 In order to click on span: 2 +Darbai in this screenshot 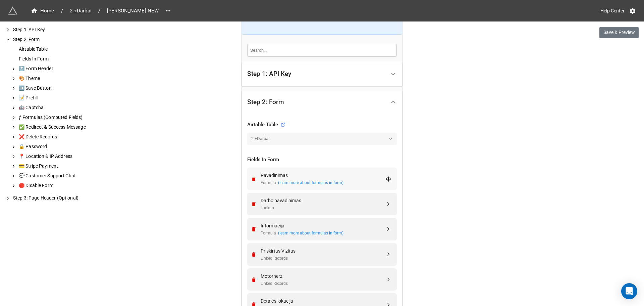, I will do `click(80, 11)`.